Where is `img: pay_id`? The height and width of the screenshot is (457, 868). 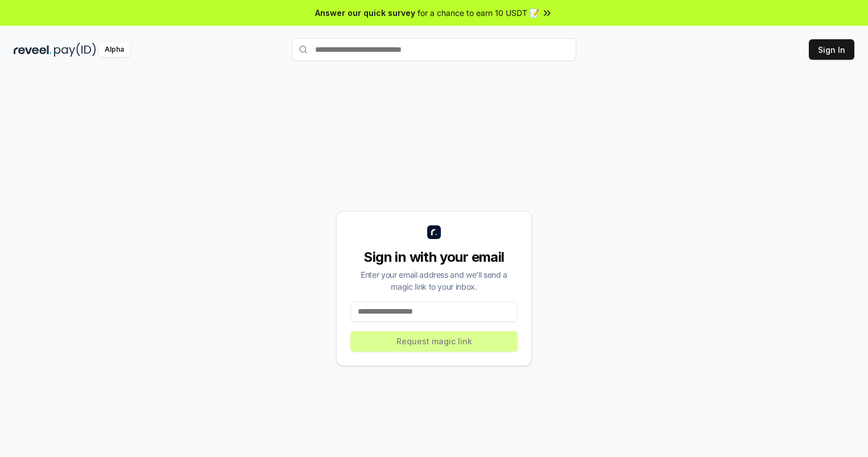
img: pay_id is located at coordinates (75, 49).